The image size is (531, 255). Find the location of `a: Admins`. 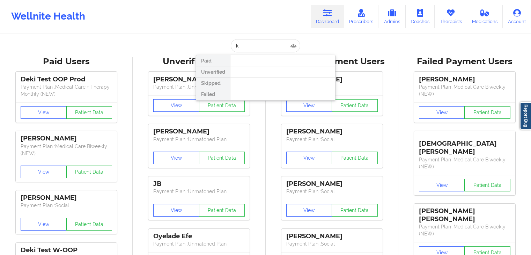

a: Admins is located at coordinates (392, 16).